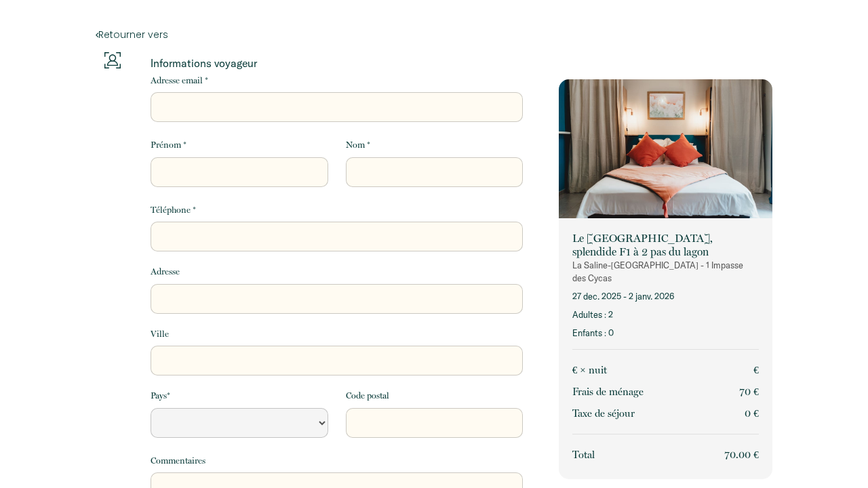 This screenshot has height=488, width=868. Describe the element at coordinates (168, 145) in the screenshot. I see `label: Prénom *` at that location.